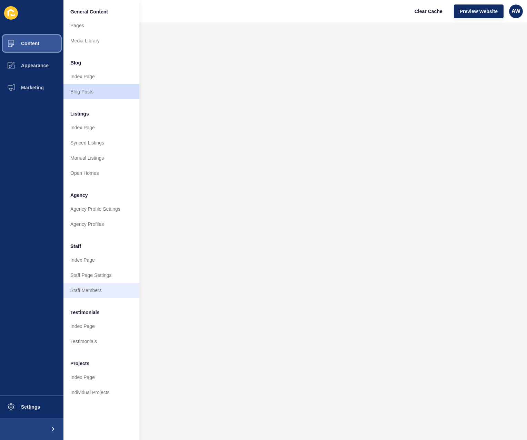 This screenshot has width=527, height=440. What do you see at coordinates (101, 92) in the screenshot?
I see `a: Blog Posts` at bounding box center [101, 92].